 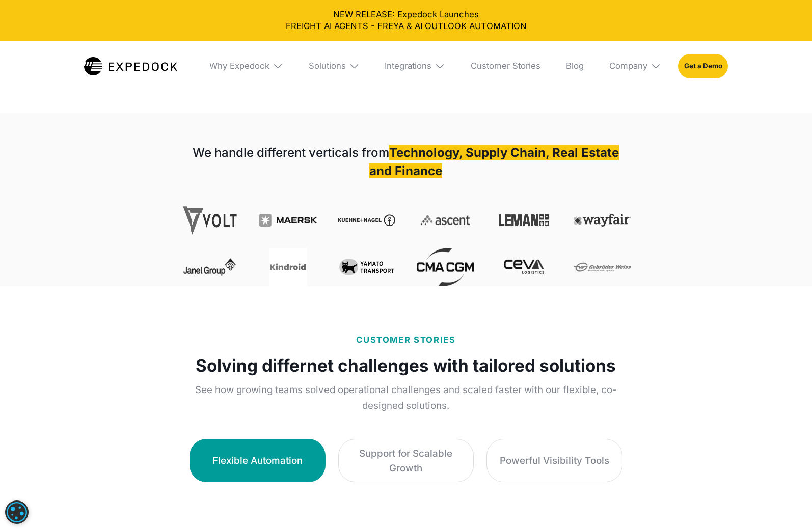 What do you see at coordinates (494, 161) in the screenshot?
I see `strong: Technology, Supply Chain, Real Estate and Finance` at bounding box center [494, 161].